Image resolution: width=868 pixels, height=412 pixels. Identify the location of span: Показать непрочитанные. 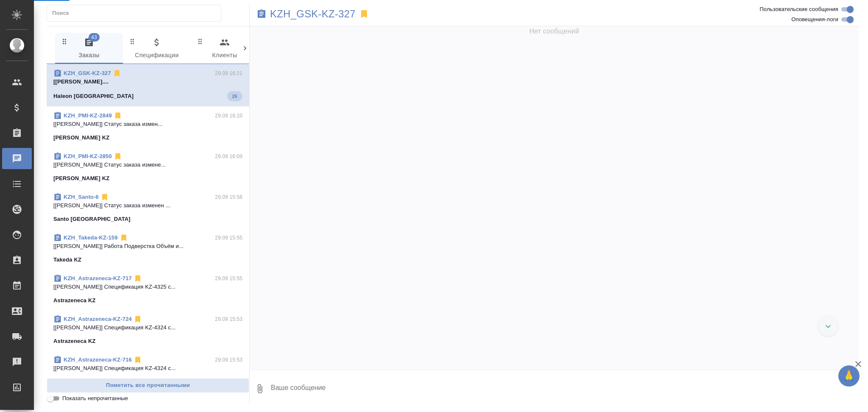
(95, 399).